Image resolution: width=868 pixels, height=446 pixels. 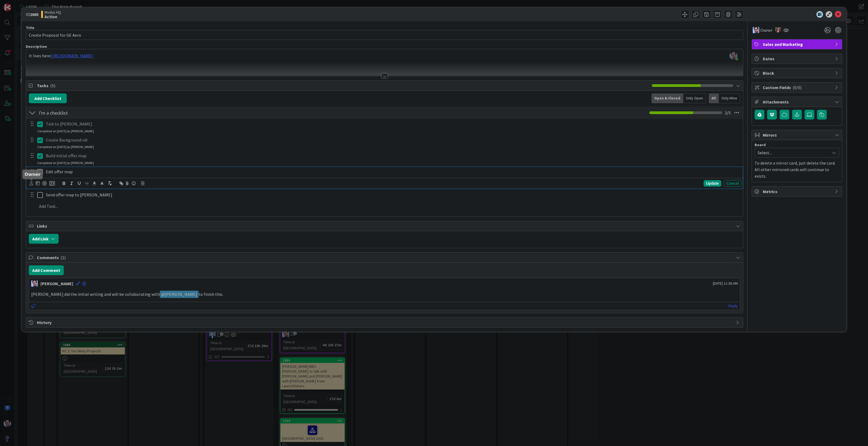 What do you see at coordinates (729, 98) in the screenshot?
I see `div: Only Mine` at bounding box center [729, 98].